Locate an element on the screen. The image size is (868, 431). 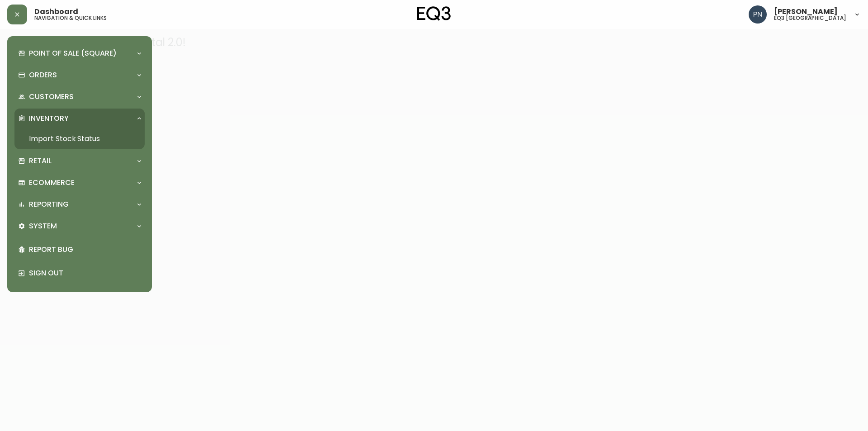
div: Point of Sale (Square) is located at coordinates (80, 53).